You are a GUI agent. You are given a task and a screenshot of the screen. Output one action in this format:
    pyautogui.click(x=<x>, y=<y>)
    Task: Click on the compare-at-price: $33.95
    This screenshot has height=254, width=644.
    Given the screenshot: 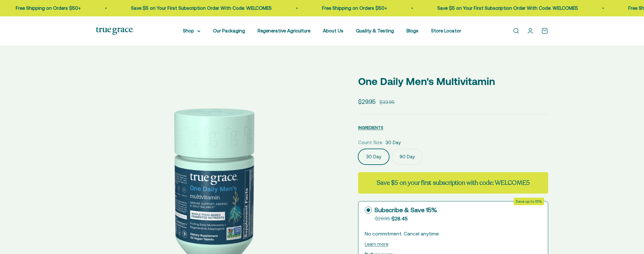 What is the action you would take?
    pyautogui.click(x=387, y=102)
    